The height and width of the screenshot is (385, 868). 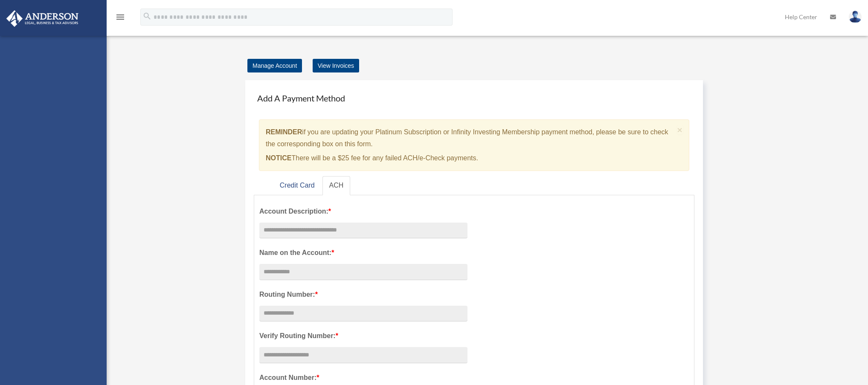 I want to click on i: search, so click(x=147, y=16).